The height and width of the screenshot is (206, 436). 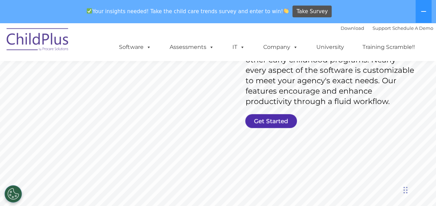 What do you see at coordinates (13, 194) in the screenshot?
I see `button: Cookies Settings` at bounding box center [13, 194].